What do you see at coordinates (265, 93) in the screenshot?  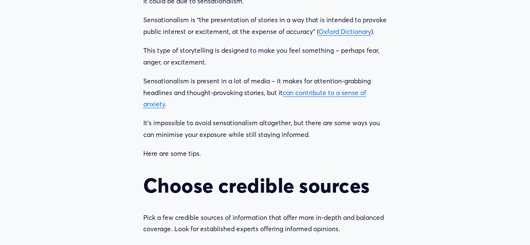 I see `p: Sensationalism is present in a lot of media – it makes for attention-grabbing headlines and thoug...` at bounding box center [265, 93].